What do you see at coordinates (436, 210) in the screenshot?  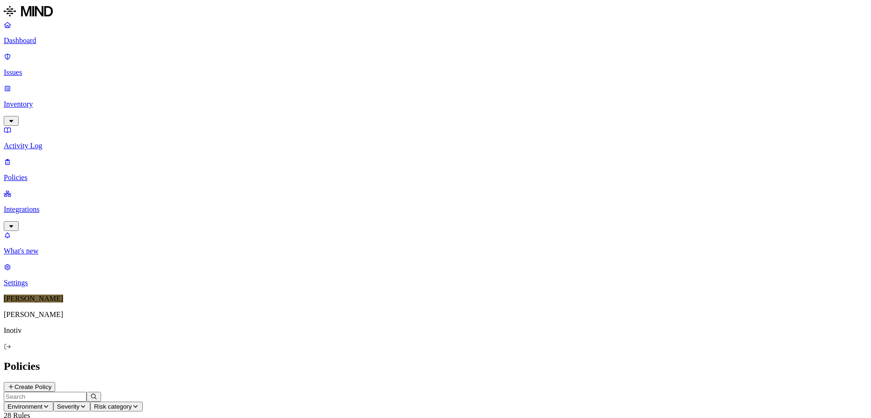 I see `a: Integrations` at bounding box center [436, 210].